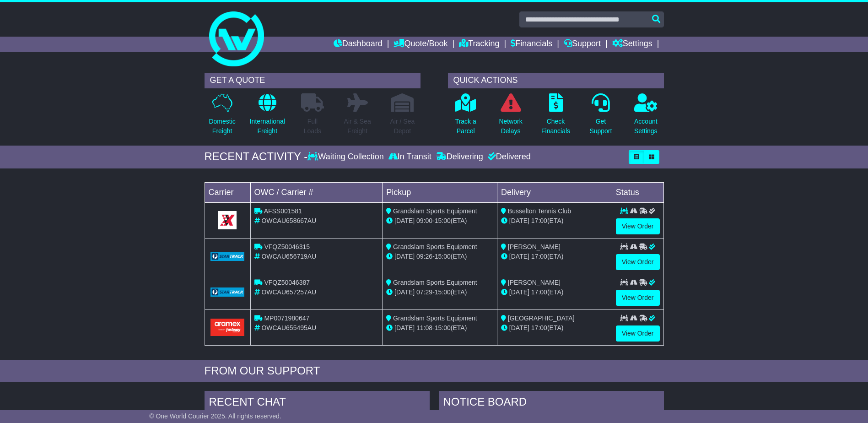 This screenshot has width=868, height=423. I want to click on span: 09:00, so click(424, 220).